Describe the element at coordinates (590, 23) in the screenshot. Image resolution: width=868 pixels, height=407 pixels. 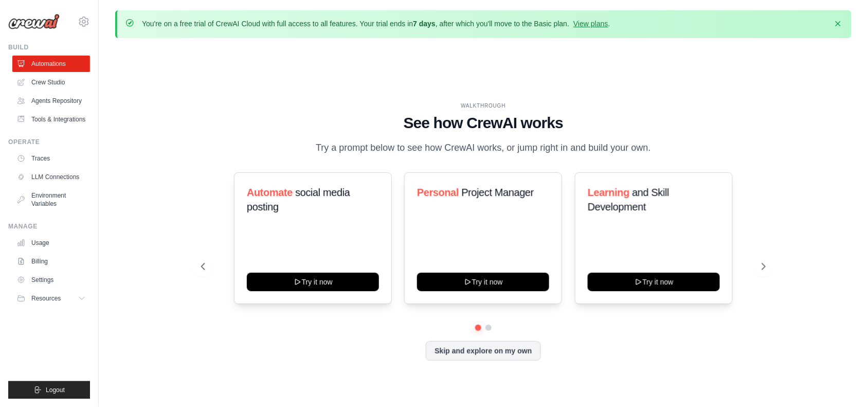
I see `a: View plans` at that location.